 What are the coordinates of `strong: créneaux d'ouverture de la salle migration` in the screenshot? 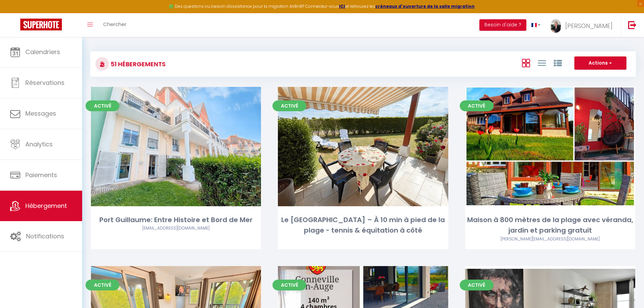 It's located at (425, 6).